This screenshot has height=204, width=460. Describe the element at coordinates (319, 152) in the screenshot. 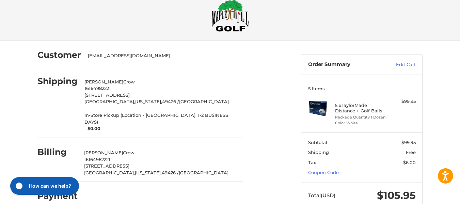

I see `span: Shipping` at that location.